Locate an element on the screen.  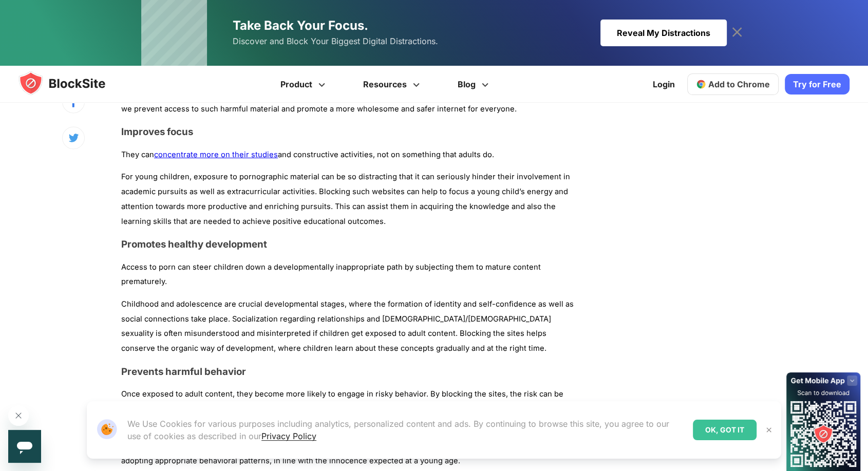
span: Add to Chrome is located at coordinates (739, 84).